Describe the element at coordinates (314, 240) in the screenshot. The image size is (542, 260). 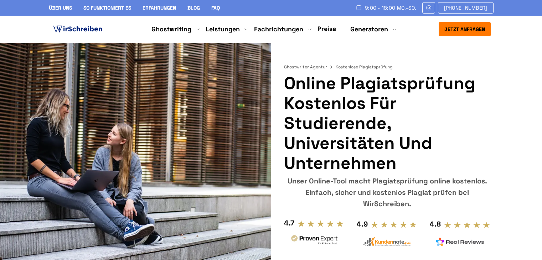
I see `img: provenexpert` at that location.